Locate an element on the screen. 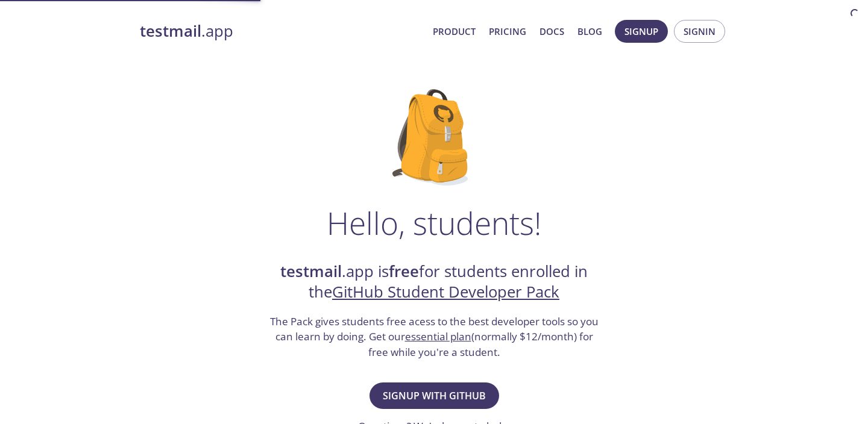 The width and height of the screenshot is (868, 424). span: Signup with GitHub is located at coordinates (434, 395).